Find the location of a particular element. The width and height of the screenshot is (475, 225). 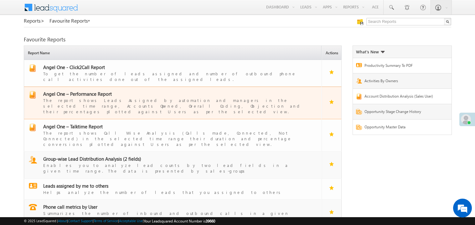

a: Opportunity Stage Change History is located at coordinates (402, 112).